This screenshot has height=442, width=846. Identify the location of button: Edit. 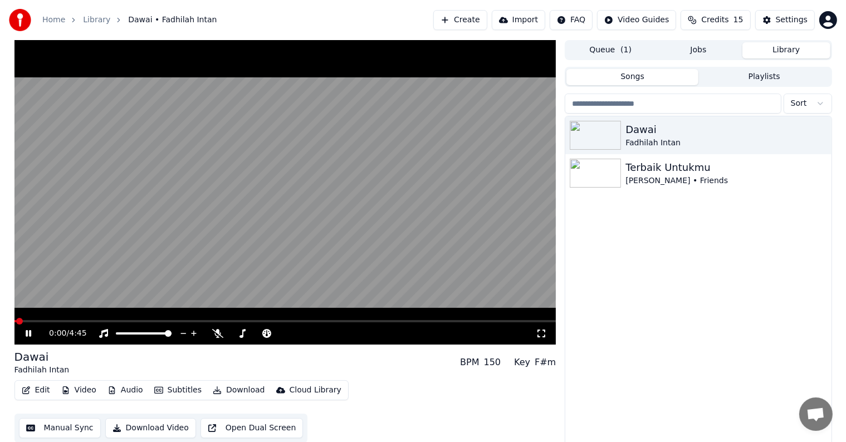
(36, 390).